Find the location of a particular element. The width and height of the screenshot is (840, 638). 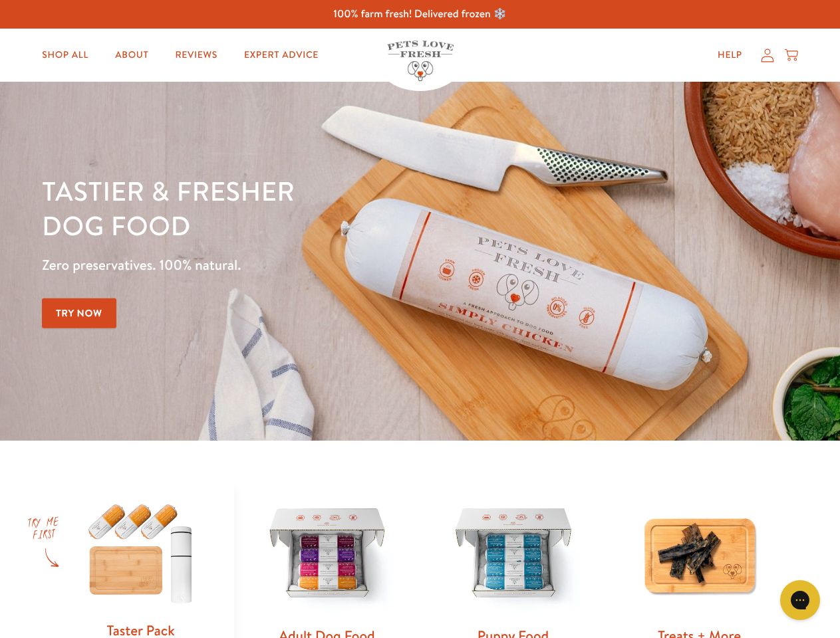

p: Zero preservatives. 100% natural. is located at coordinates (294, 265).